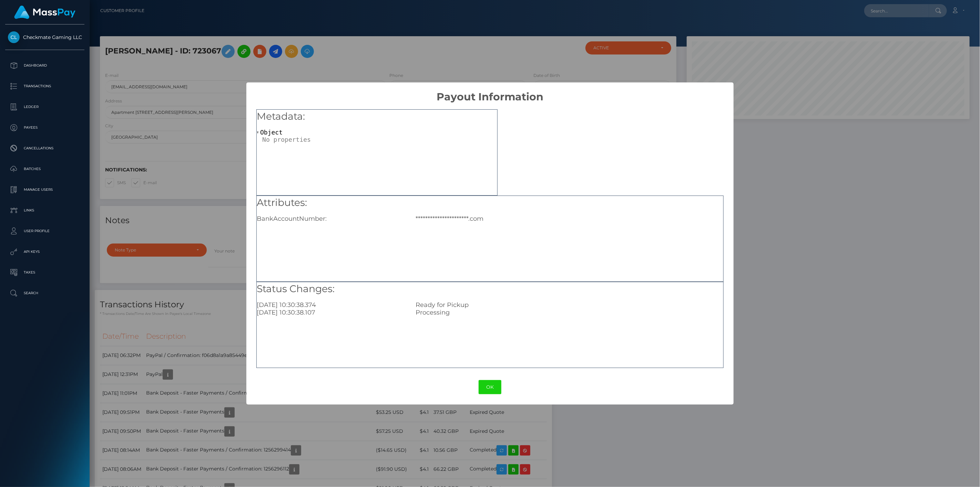 Image resolution: width=980 pixels, height=487 pixels. What do you see at coordinates (45, 190) in the screenshot?
I see `p: Manage Users` at bounding box center [45, 190].